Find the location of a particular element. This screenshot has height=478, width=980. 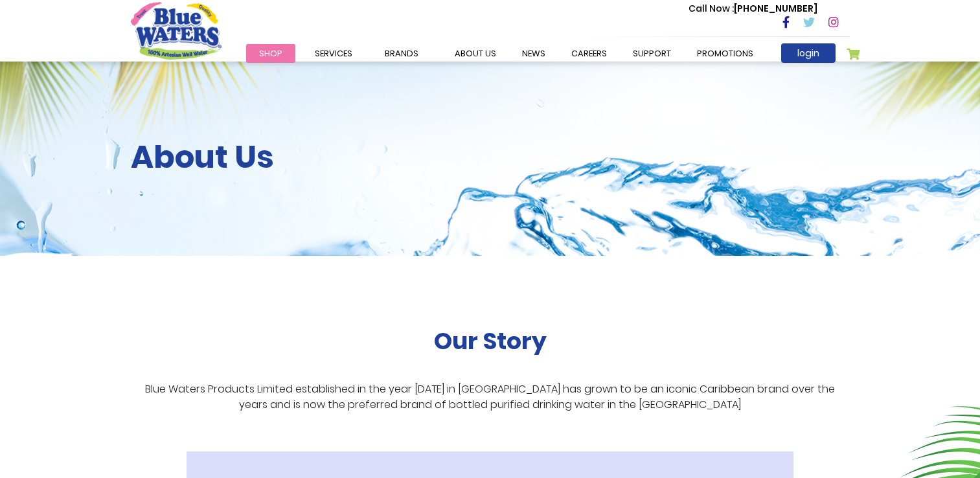

a: Services is located at coordinates (333, 53).